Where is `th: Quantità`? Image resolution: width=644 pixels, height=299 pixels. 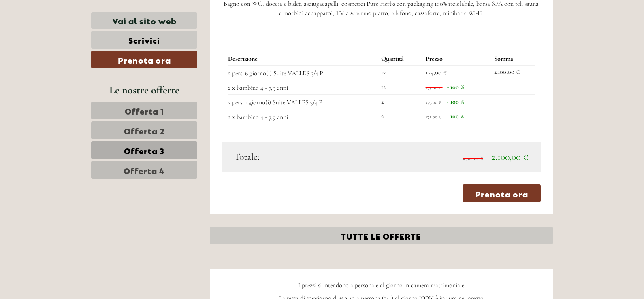 th: Quantità is located at coordinates (400, 59).